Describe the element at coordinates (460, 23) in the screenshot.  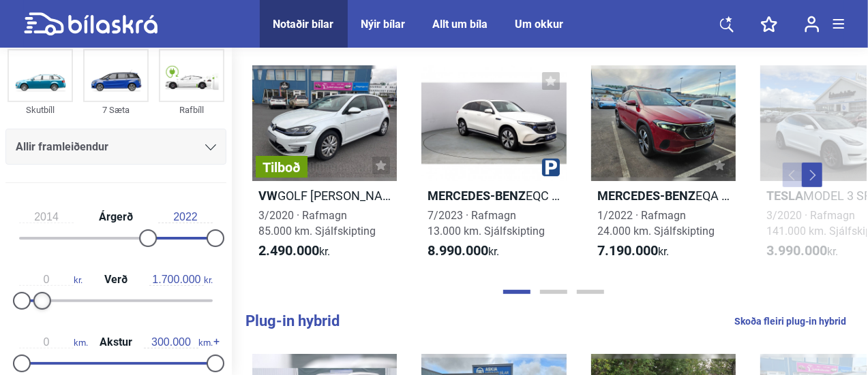
I see `a: Allt um bíla` at that location.